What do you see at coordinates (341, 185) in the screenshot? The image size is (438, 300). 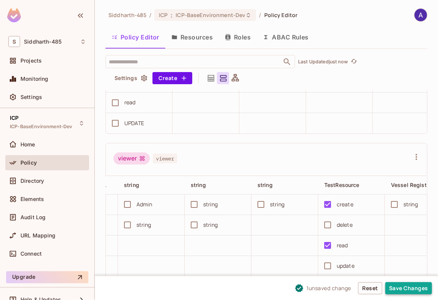 I see `span: TestResource` at bounding box center [341, 185].